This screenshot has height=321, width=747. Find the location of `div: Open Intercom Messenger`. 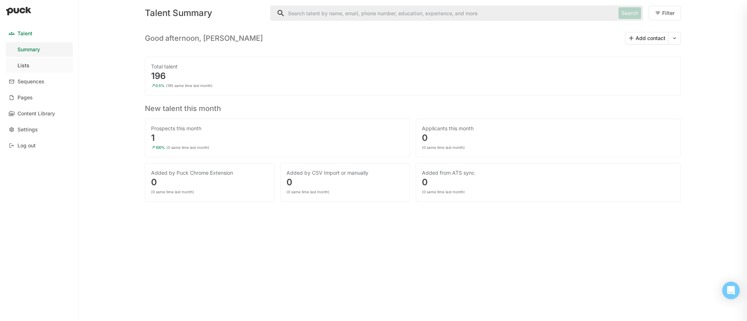

div: Open Intercom Messenger is located at coordinates (731, 291).